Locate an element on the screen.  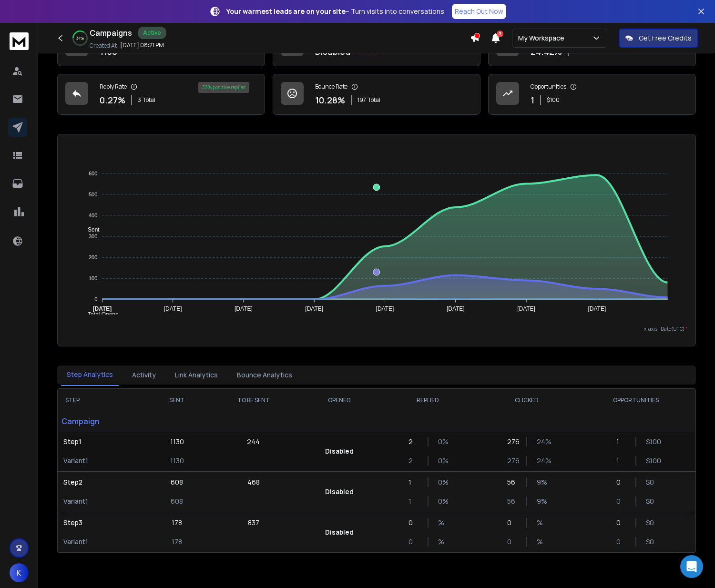
th: STEP is located at coordinates (102, 400).